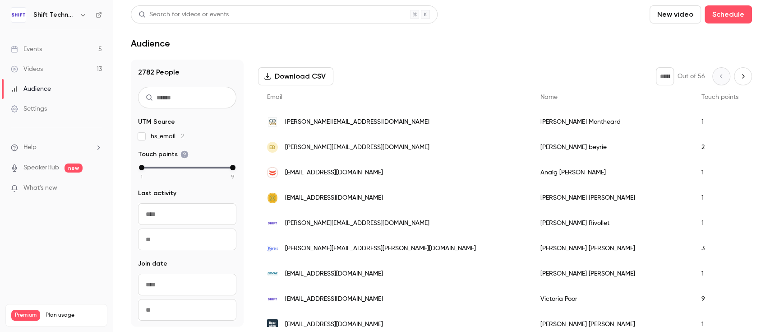 The image size is (770, 332). What do you see at coordinates (74, 168) in the screenshot?
I see `span: new` at bounding box center [74, 168].